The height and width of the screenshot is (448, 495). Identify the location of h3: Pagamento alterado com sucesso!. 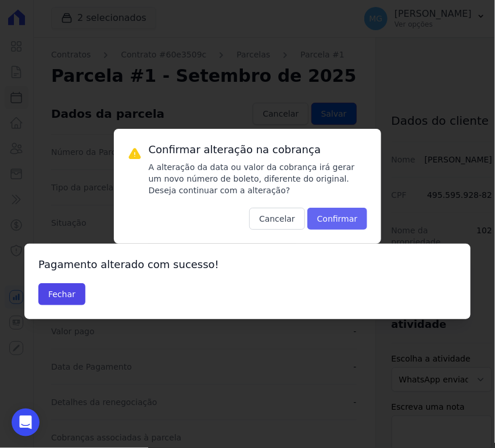
(248, 265).